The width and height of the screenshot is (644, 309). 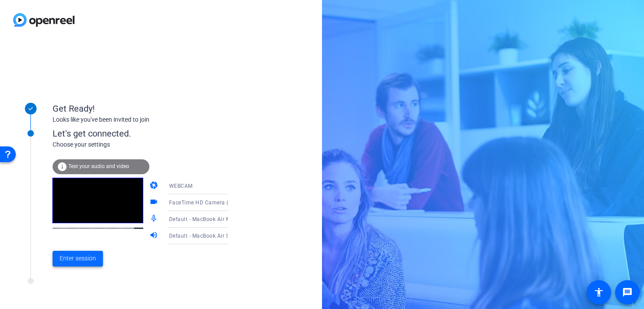 What do you see at coordinates (77, 259) in the screenshot?
I see `span: Enter session` at bounding box center [77, 259].